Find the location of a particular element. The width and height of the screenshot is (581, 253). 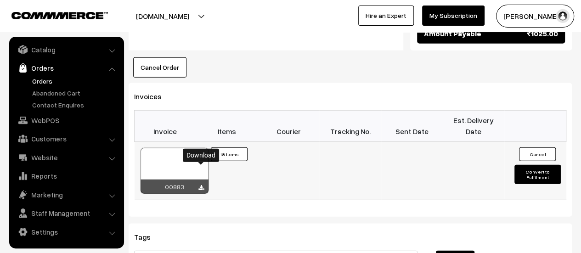

a: Customers is located at coordinates (66, 139).